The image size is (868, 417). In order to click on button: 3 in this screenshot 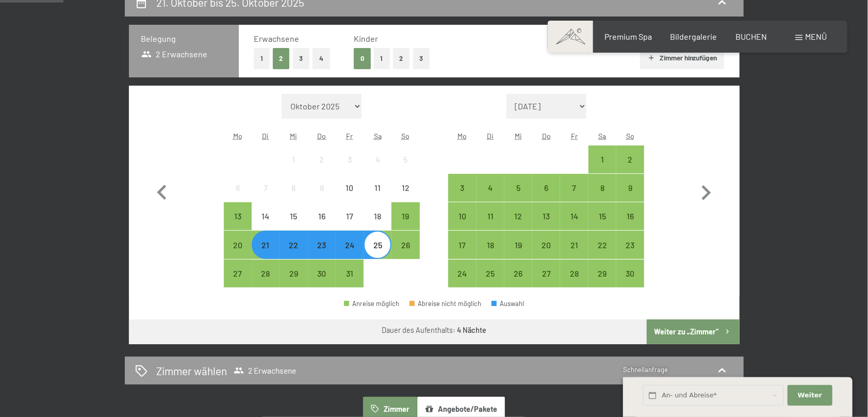, I will do `click(302, 58)`.